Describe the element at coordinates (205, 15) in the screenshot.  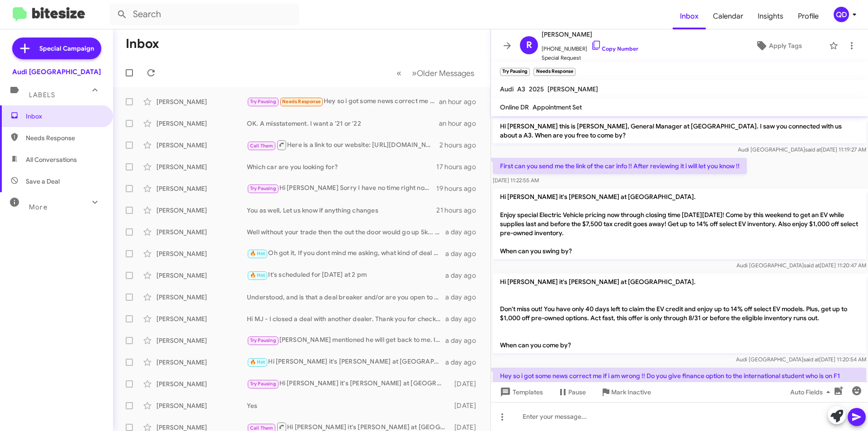
I see `input: Search` at that location.